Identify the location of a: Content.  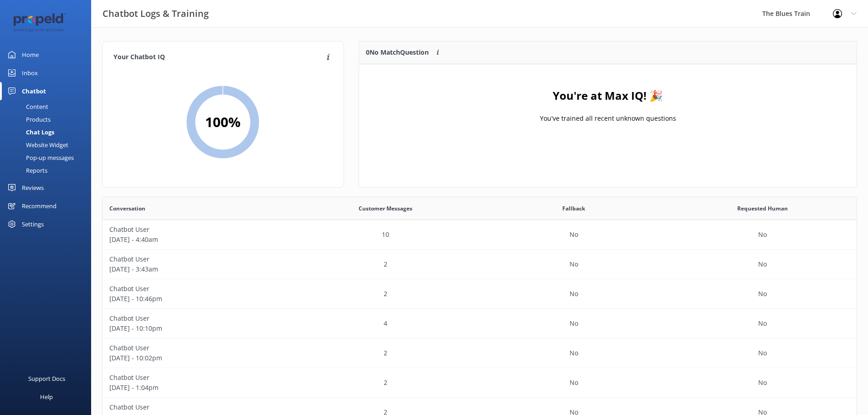
(48, 107).